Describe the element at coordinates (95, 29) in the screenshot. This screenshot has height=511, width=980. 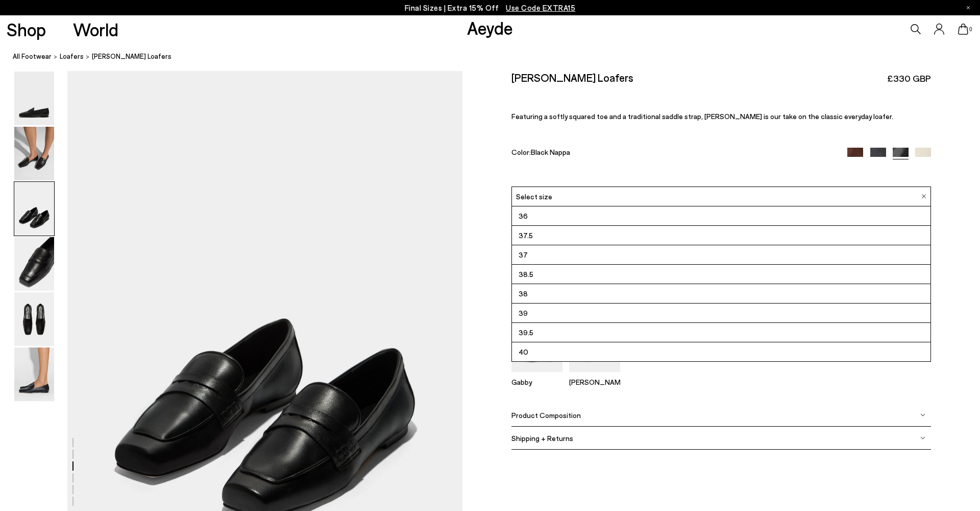
I see `a: World` at that location.